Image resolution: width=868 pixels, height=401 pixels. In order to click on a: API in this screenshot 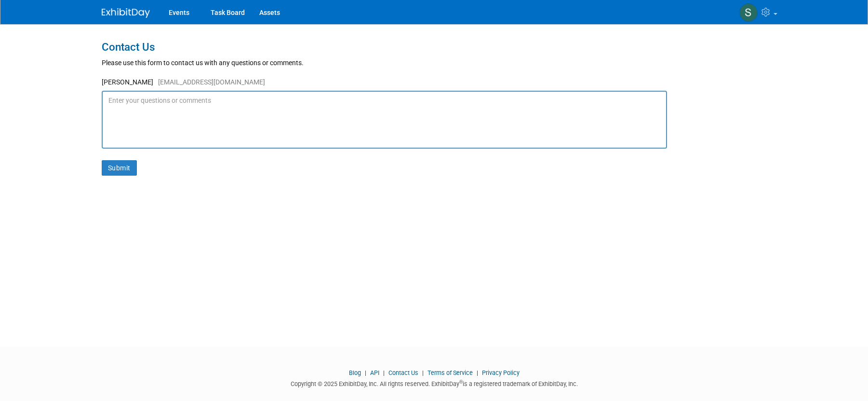, I will do `click(374, 372)`.